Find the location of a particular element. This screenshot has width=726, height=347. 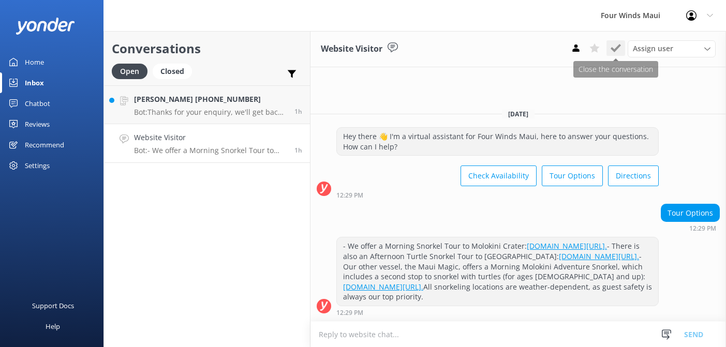

div: Help is located at coordinates (53, 326).